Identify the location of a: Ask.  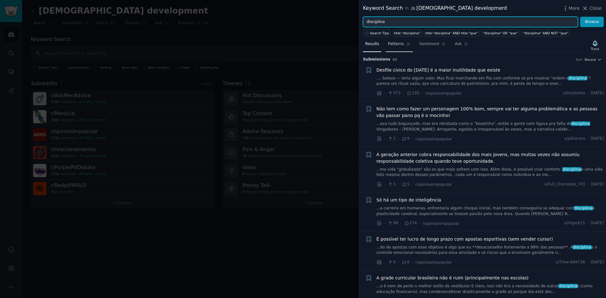
(462, 45).